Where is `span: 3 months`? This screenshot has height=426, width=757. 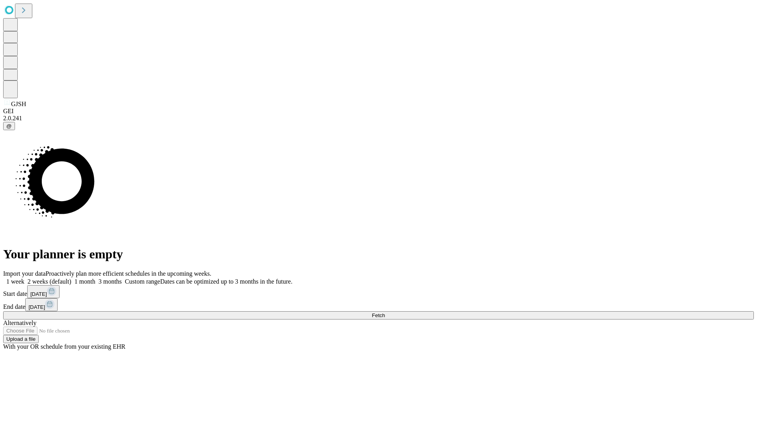 span: 3 months is located at coordinates (110, 281).